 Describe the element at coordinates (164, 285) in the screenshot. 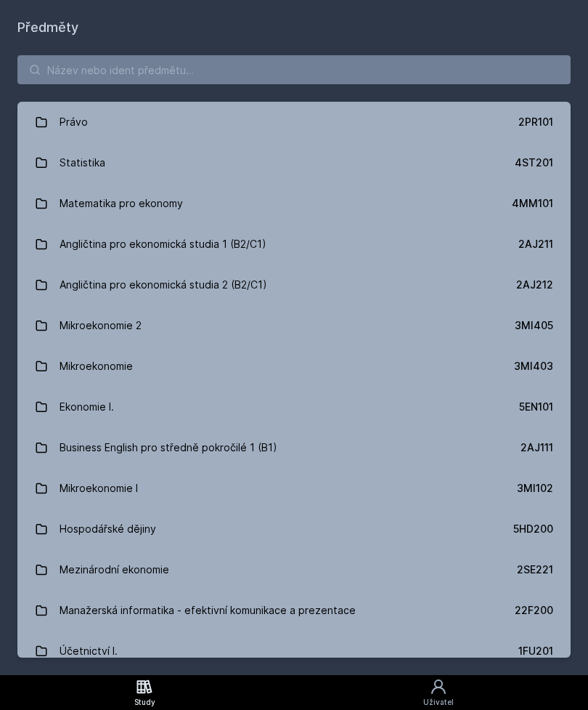

I see `div: Angličtina pro ekonomická studia 2 (B2/C1)` at that location.